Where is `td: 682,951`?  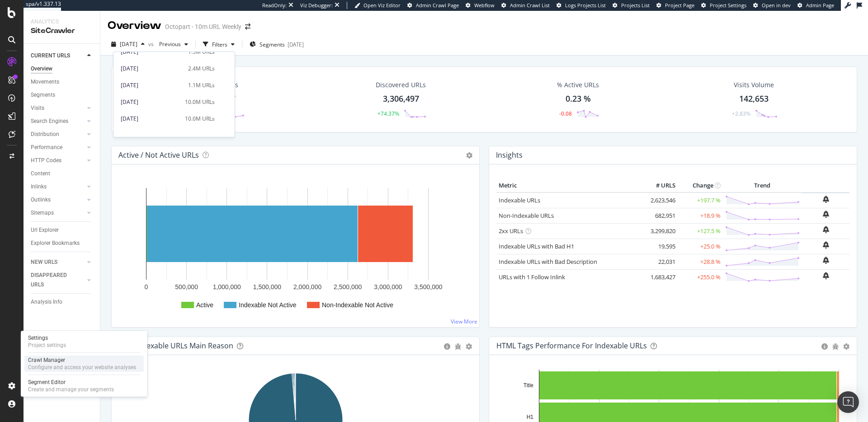
td: 682,951 is located at coordinates (659, 216).